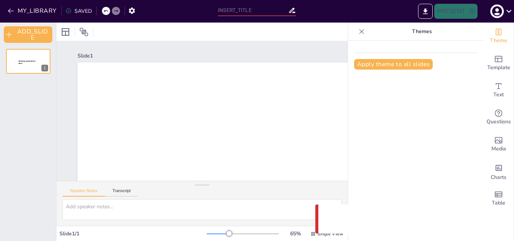 The width and height of the screenshot is (514, 241). What do you see at coordinates (253, 10) in the screenshot?
I see `input: INSERT_TITLE` at bounding box center [253, 10].